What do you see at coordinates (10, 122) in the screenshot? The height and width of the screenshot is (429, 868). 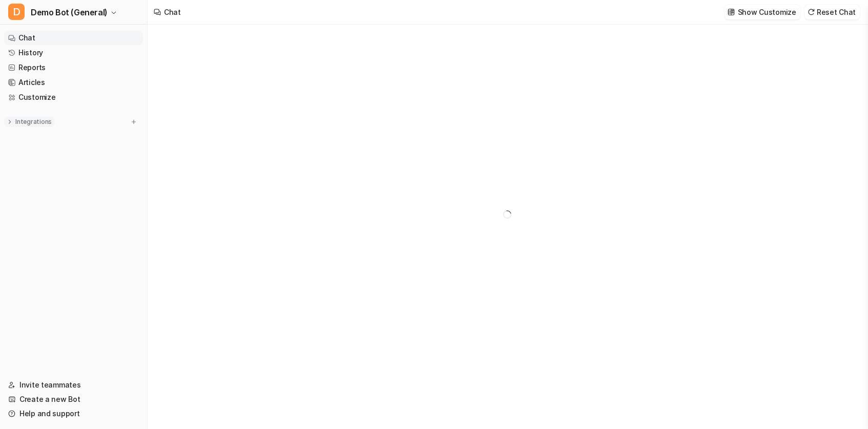 I see `img: expand menu` at bounding box center [10, 122].